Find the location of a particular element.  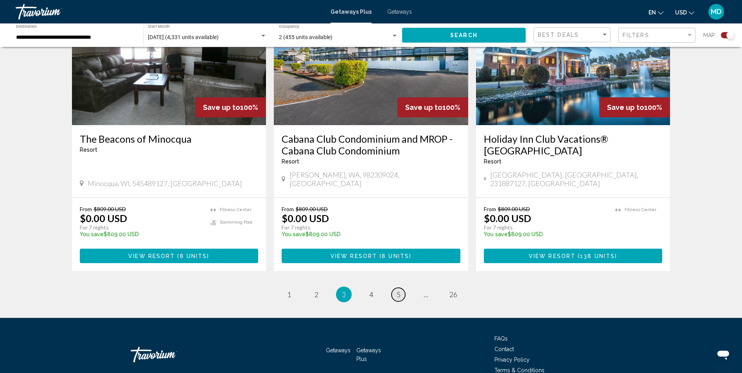

span: 4 is located at coordinates (371, 294).